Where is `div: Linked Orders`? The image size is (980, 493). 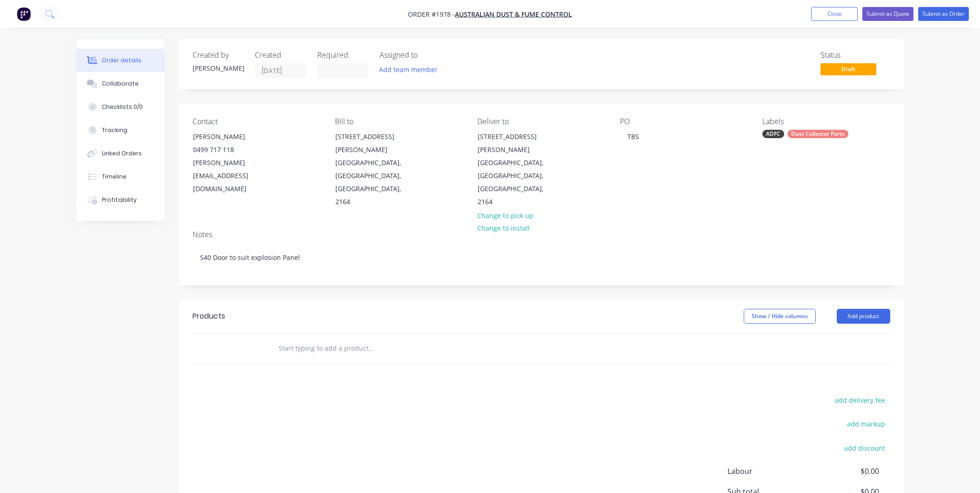 div: Linked Orders is located at coordinates (122, 154).